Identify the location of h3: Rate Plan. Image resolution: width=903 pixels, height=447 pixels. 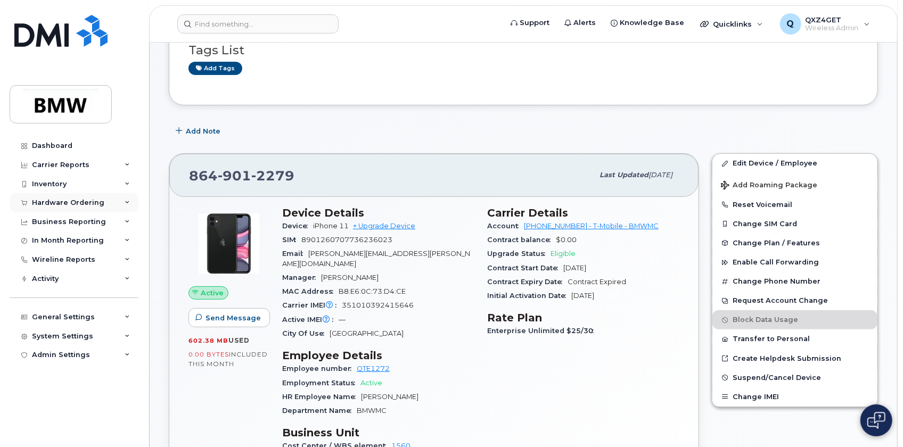
(583, 318).